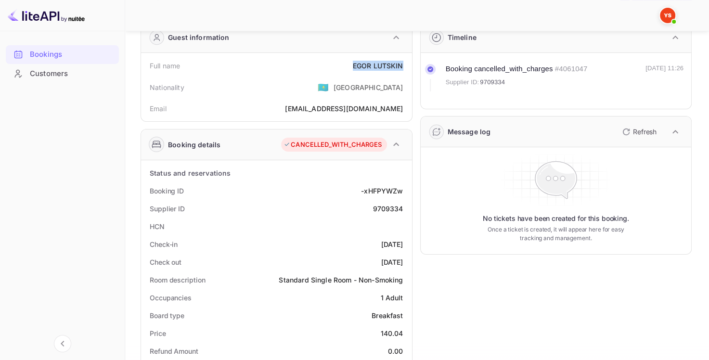  What do you see at coordinates (392, 298) in the screenshot?
I see `div: 1 Adult` at bounding box center [392, 298].